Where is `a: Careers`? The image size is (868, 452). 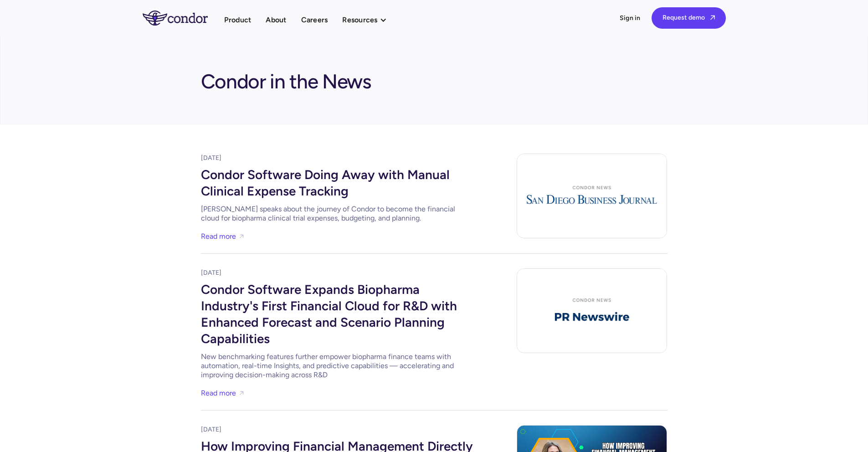 a: Careers is located at coordinates (315, 20).